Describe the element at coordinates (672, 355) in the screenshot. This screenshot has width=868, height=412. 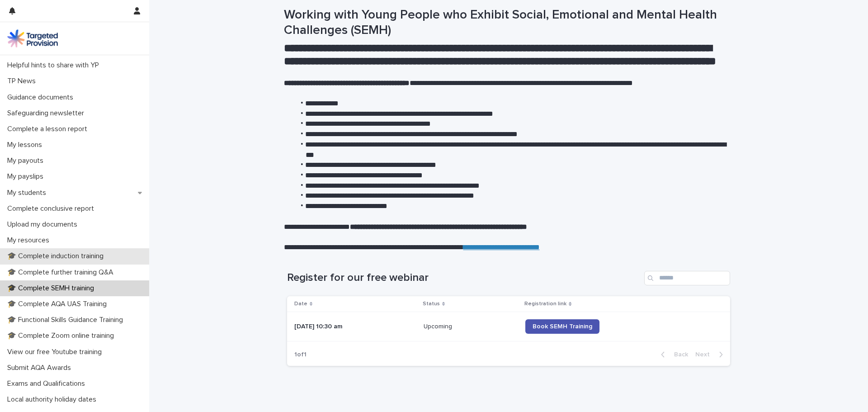
I see `button: Back` at that location.